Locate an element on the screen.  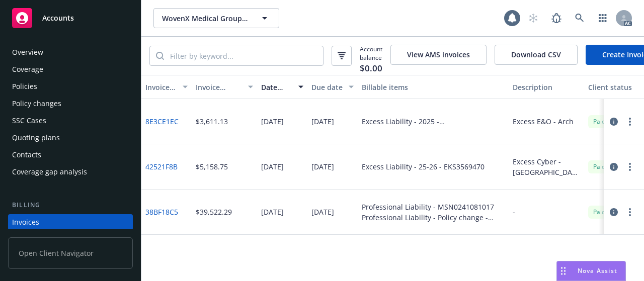
a: 8E3CE1EC is located at coordinates (162, 121).